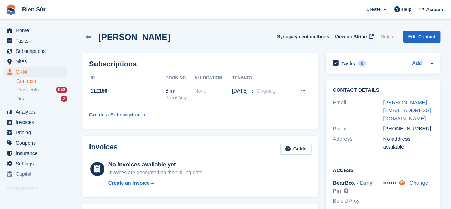  What do you see at coordinates (127, 91) in the screenshot?
I see `div: 112156` at bounding box center [127, 91].